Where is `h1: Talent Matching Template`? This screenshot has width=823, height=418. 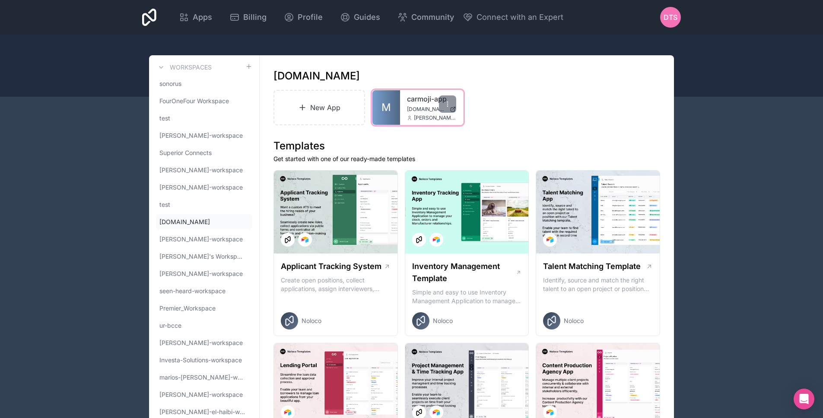 h1: Talent Matching Template is located at coordinates (592, 267).